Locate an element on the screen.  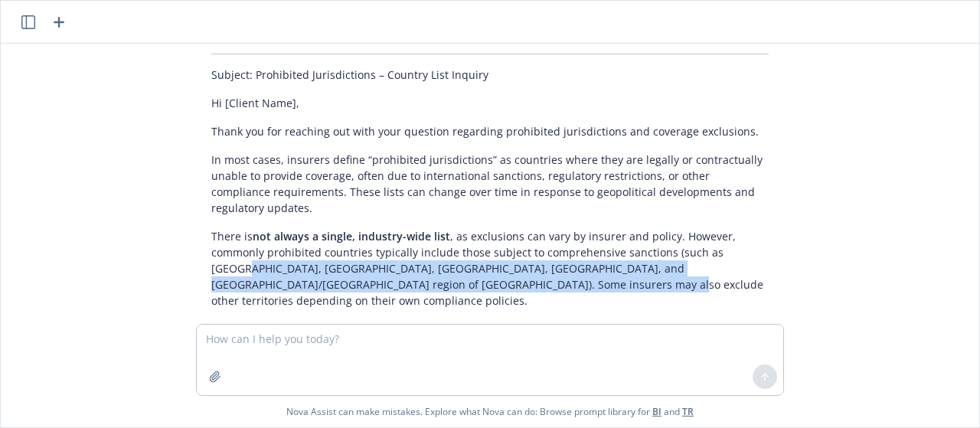
p: Hi [Client Name], is located at coordinates (490, 103).